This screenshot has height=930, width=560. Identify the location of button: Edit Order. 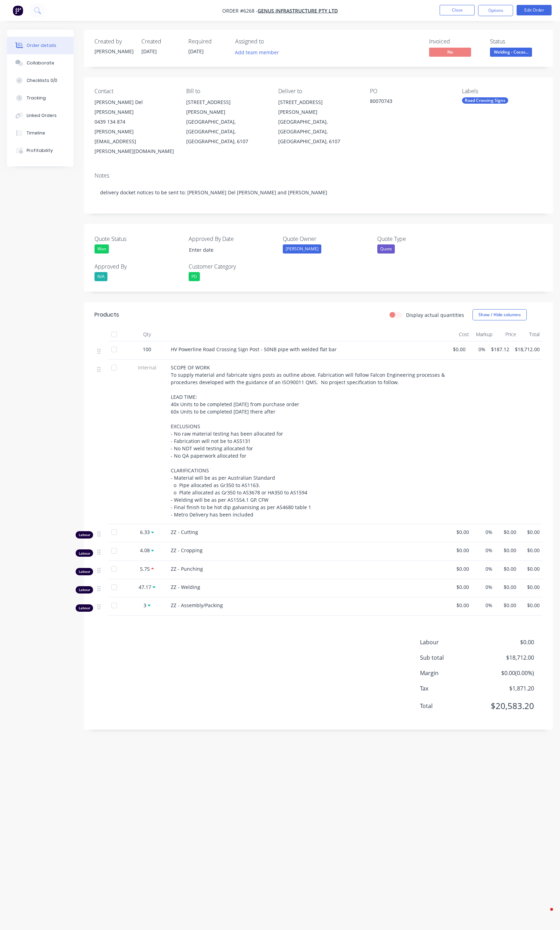
(534, 10).